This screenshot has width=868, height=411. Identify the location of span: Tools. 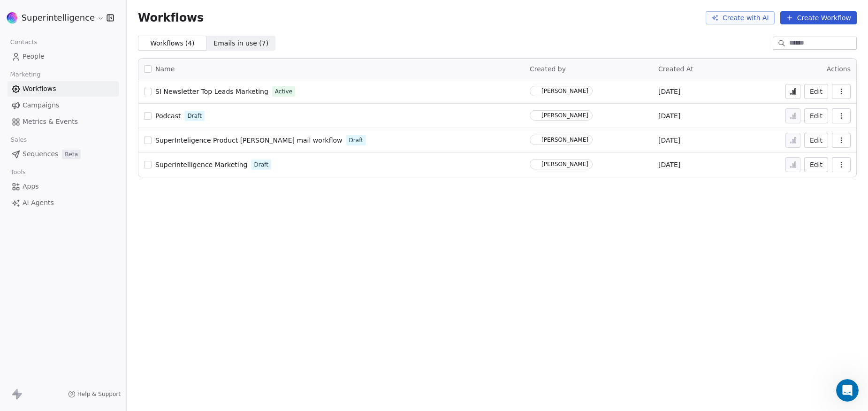
(18, 172).